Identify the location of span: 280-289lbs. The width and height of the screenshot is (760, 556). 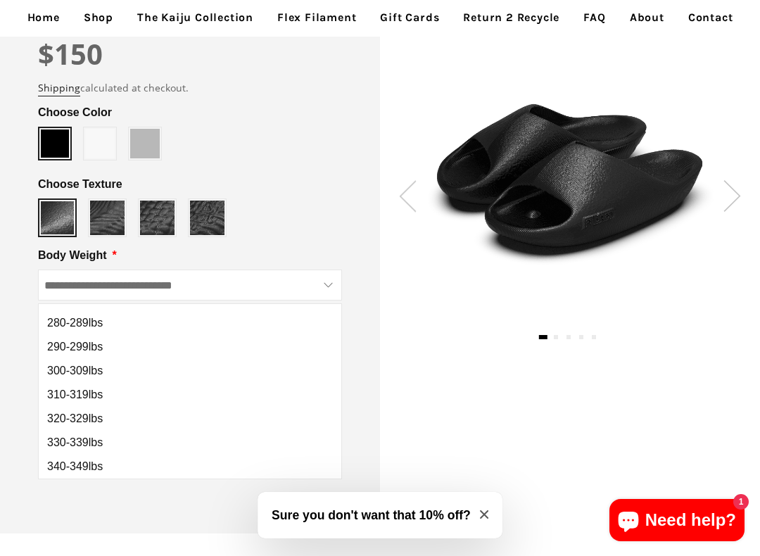
(75, 323).